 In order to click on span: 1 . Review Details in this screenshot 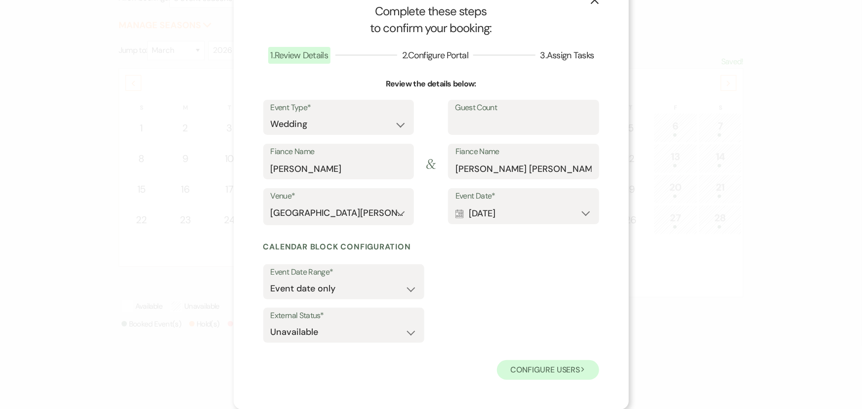, I will do `click(299, 55)`.